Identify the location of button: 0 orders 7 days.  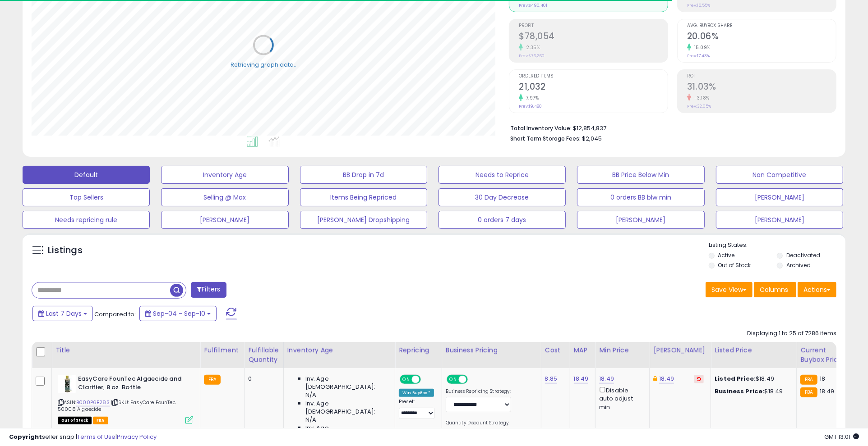
(502, 220).